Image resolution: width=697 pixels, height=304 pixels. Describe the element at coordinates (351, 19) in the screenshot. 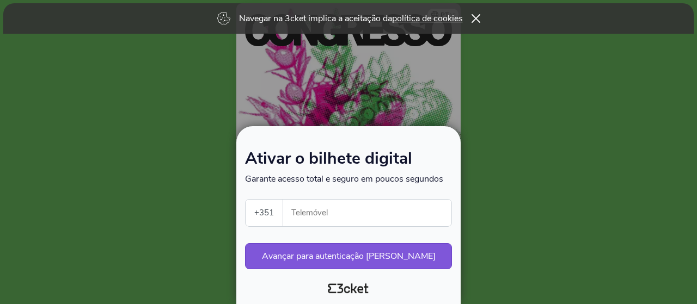

I see `p: Navegar na 3cket implica a aceitação da` at that location.